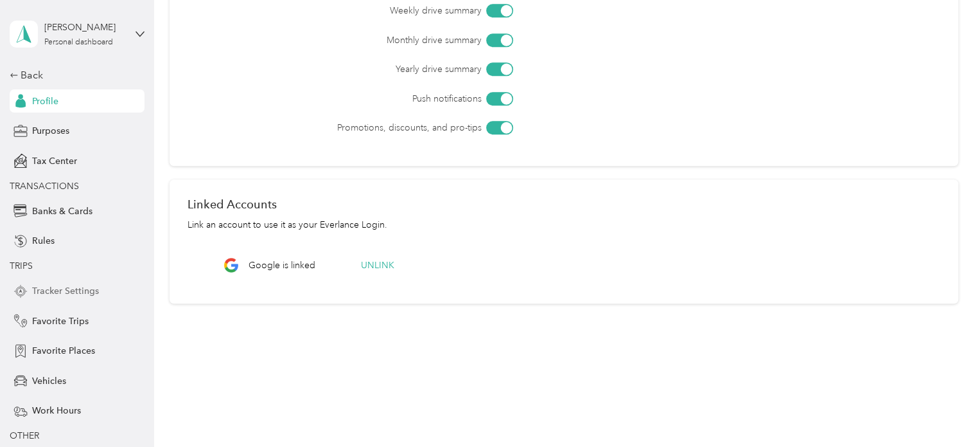 The height and width of the screenshot is (447, 980). What do you see at coordinates (371, 127) in the screenshot?
I see `label: Promotions, discounts, and pro-tips` at bounding box center [371, 127].